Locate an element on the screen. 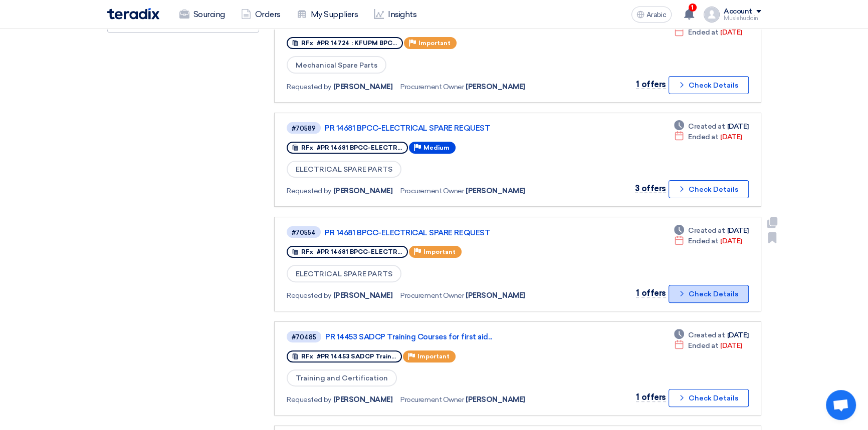  a: My Suppliers is located at coordinates (327, 15).